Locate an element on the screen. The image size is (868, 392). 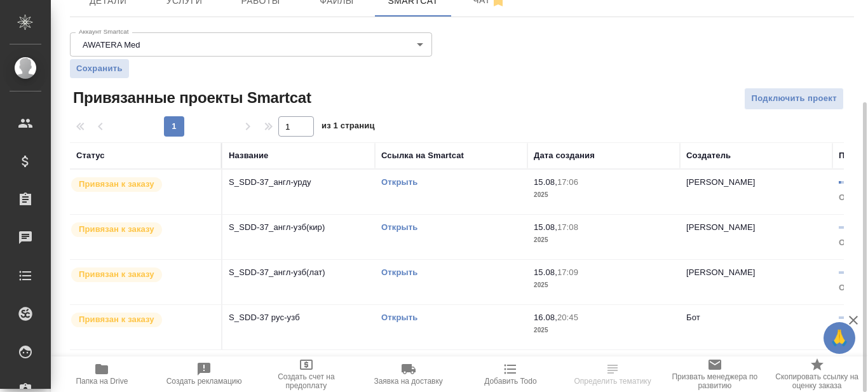
p: S_SDD-37_англ-узб(кир) is located at coordinates (299, 227).